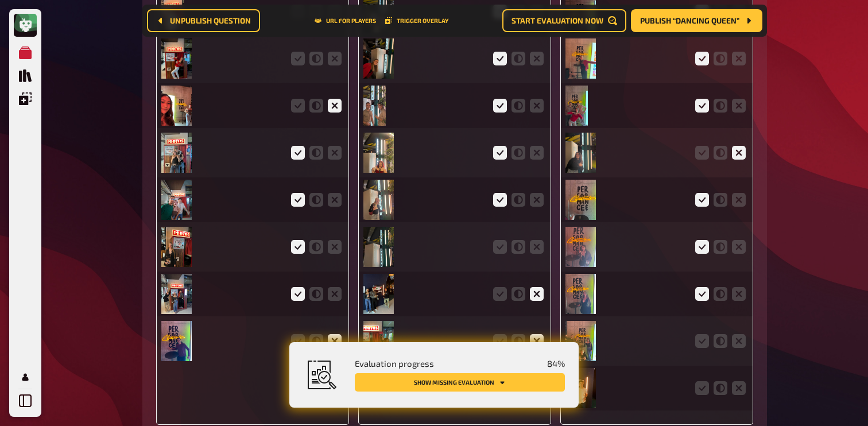 This screenshot has width=868, height=426. Describe the element at coordinates (555, 364) in the screenshot. I see `span: 84 %` at that location.